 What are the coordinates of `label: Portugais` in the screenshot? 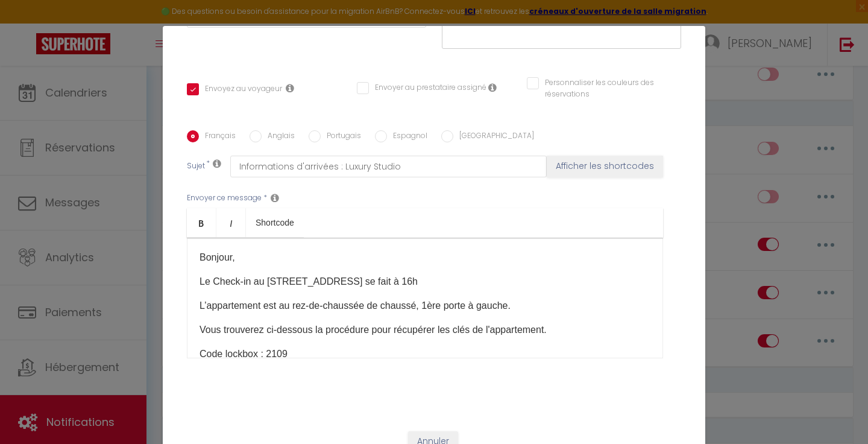 It's located at (341, 137).